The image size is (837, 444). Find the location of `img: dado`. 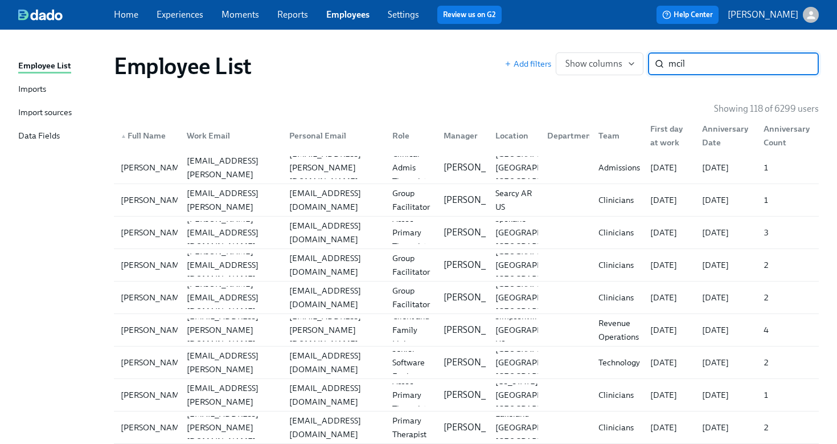

img: dado is located at coordinates (40, 15).